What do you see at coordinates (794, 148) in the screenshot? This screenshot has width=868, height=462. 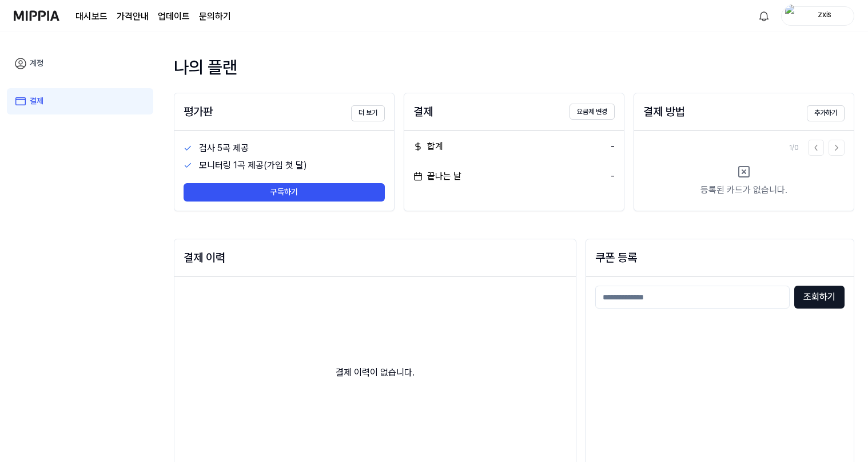 I see `div: 1 / 0` at bounding box center [794, 148].